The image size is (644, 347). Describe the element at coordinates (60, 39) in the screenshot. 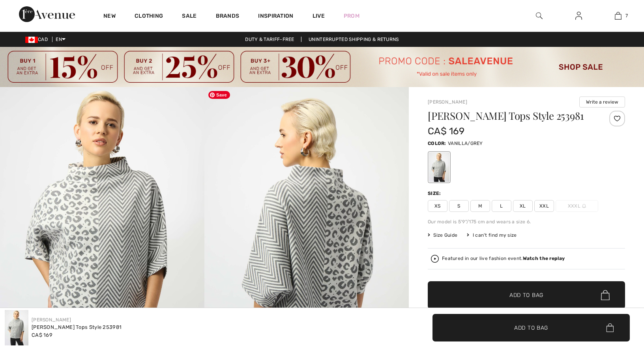

I see `span: EN` at that location.